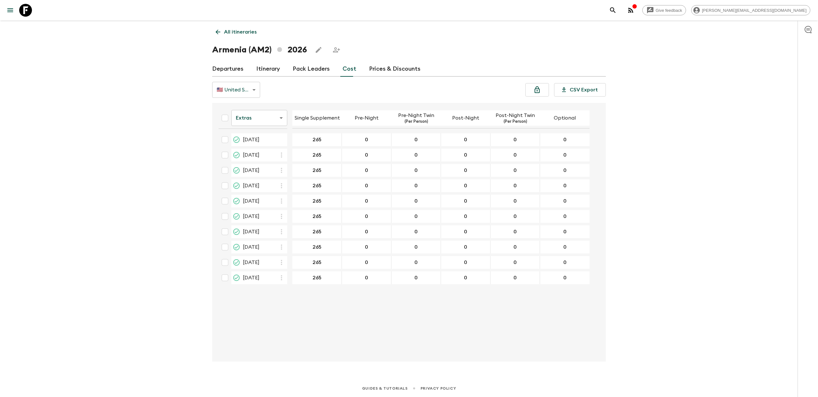 This screenshot has width=818, height=397. Describe the element at coordinates (564, 155) in the screenshot. I see `div: 24 May 2026; Optional` at that location.